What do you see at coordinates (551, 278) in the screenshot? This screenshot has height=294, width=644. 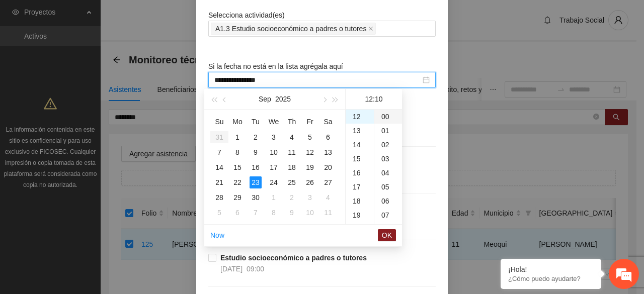 I see `p: ¿Cómo puedo ayudarte?` at bounding box center [551, 278].